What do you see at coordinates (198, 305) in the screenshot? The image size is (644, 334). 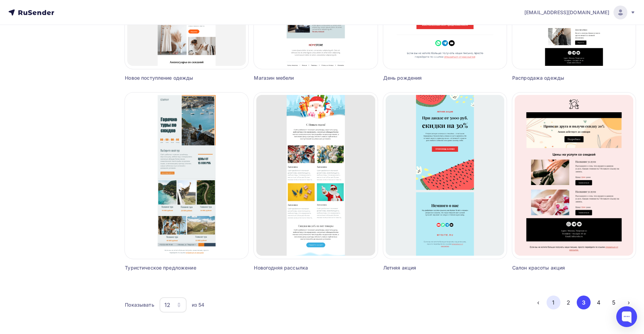 I see `div: из 54` at bounding box center [198, 305].